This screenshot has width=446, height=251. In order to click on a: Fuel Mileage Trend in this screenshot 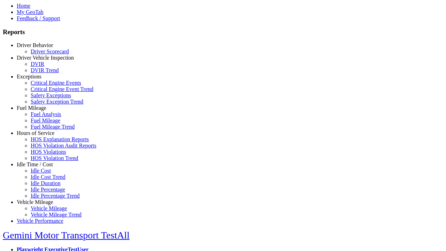, I will do `click(53, 126)`.